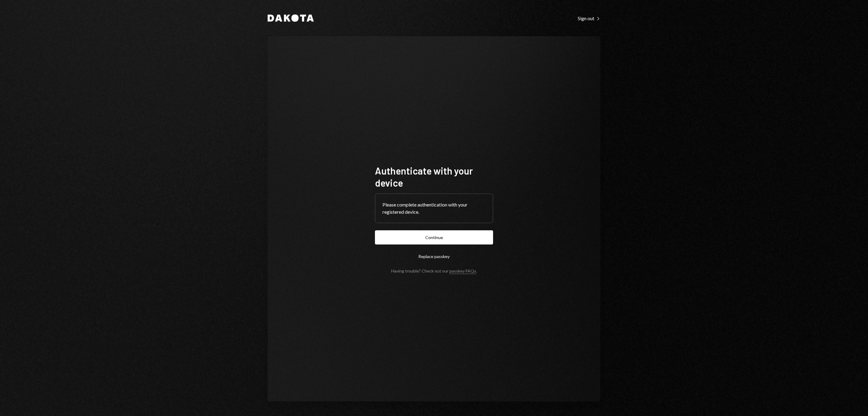 The width and height of the screenshot is (868, 416). What do you see at coordinates (434, 256) in the screenshot?
I see `button: Replace passkey` at bounding box center [434, 256].